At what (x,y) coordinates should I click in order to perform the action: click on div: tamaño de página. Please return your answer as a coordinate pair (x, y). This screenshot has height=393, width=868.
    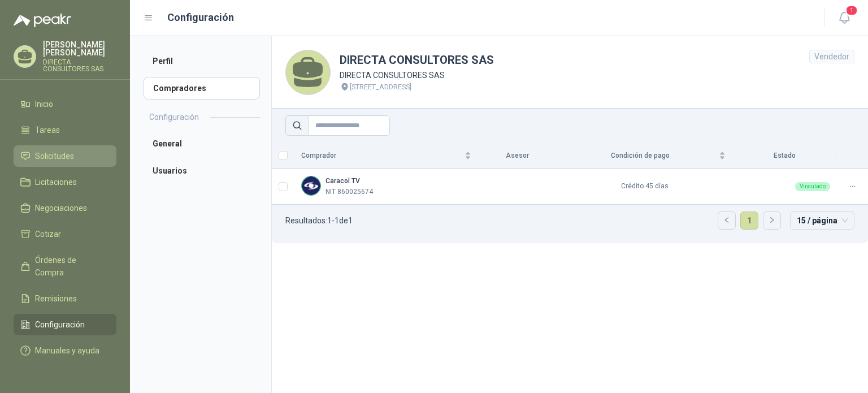
    Looking at the image, I should click on (822, 220).